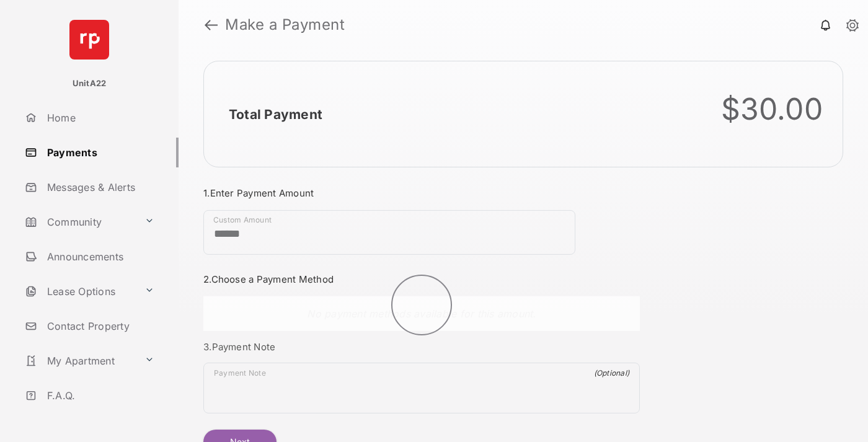 Image resolution: width=868 pixels, height=442 pixels. I want to click on p: UnitA22, so click(90, 83).